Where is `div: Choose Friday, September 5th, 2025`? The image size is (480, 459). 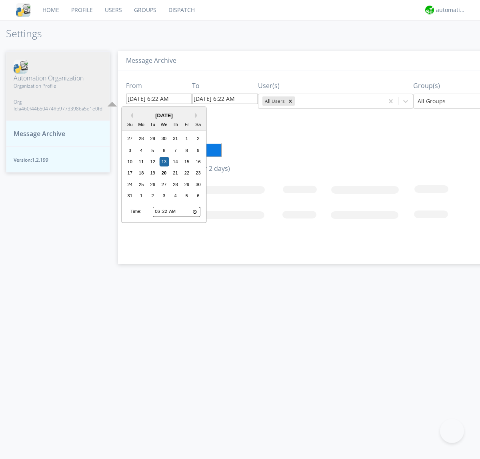 div: Choose Friday, September 5th, 2025 is located at coordinates (187, 196).